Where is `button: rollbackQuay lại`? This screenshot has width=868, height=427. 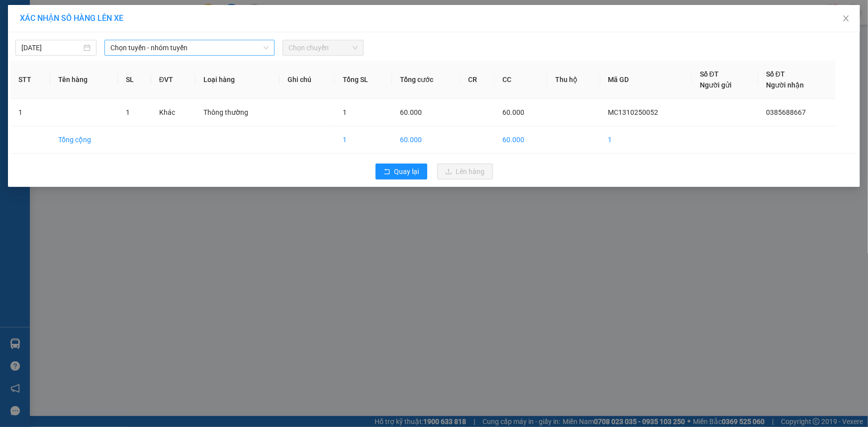 button: rollbackQuay lại is located at coordinates (401, 171).